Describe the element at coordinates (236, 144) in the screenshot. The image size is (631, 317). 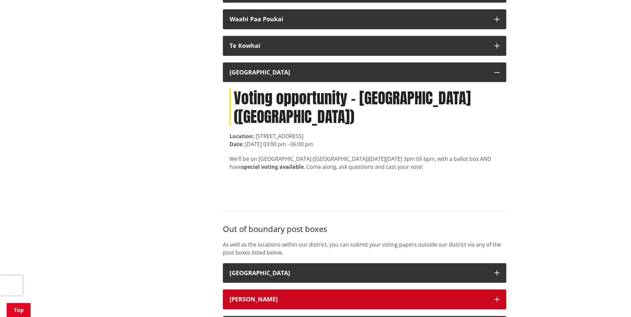
I see `strong: Date:` at that location.